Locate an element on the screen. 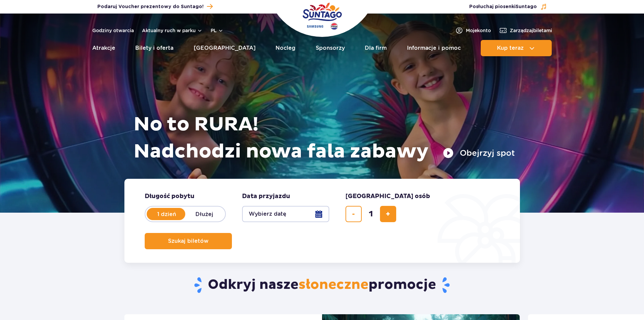 Image resolution: width=644 pixels, height=320 pixels. a: Dla firm is located at coordinates (376, 48).